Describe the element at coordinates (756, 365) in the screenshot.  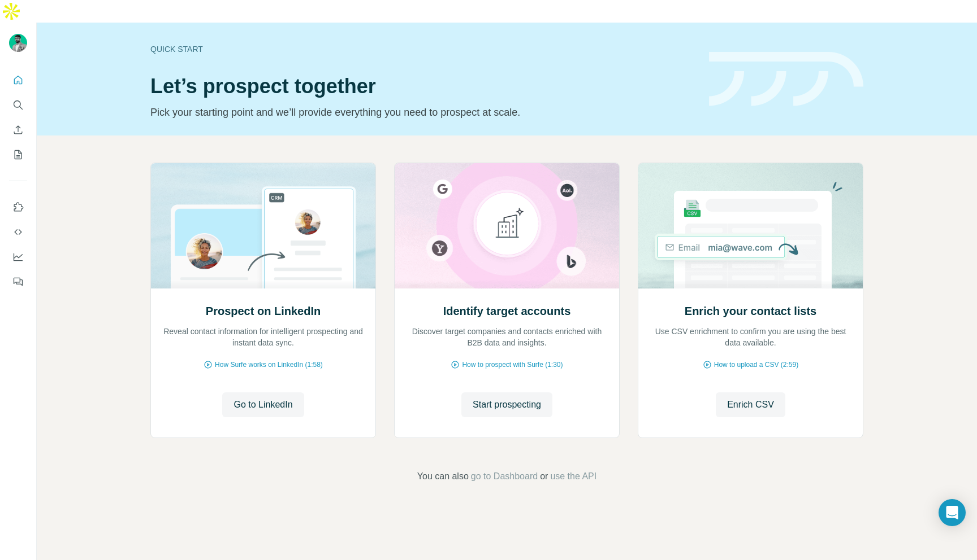
I see `span: How to upload a CSV (2:59)` at that location.